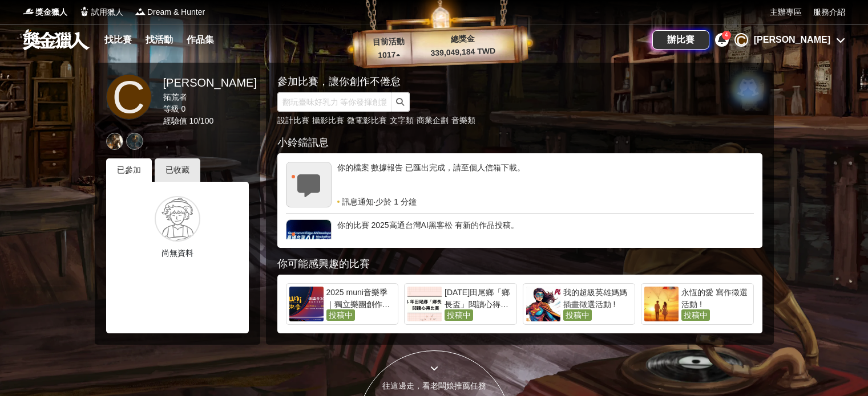 This screenshot has height=396, width=868. I want to click on a: 服務介紹, so click(829, 12).